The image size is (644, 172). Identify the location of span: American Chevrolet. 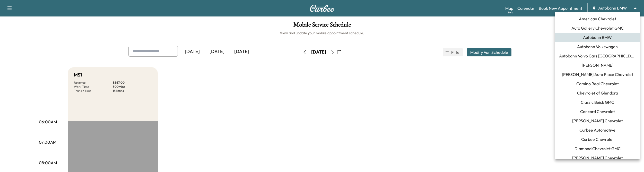
(597, 19).